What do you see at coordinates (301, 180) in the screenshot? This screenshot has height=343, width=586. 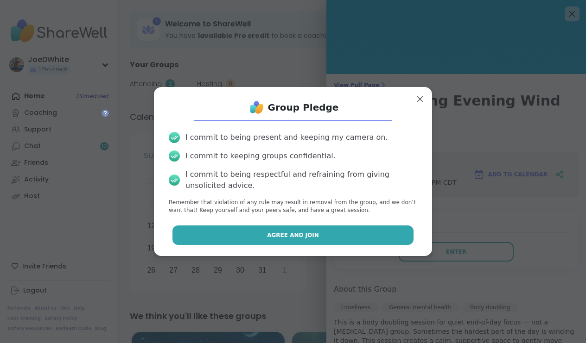 I see `div: I commit to being respectful and refraining from giving unsolicited advice.` at bounding box center [301, 180].